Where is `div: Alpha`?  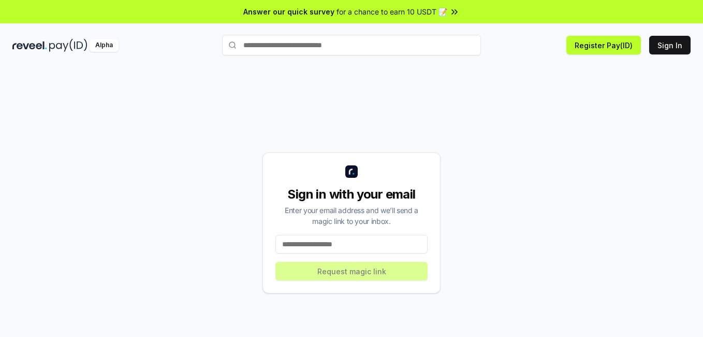
div: Alpha is located at coordinates (104, 45).